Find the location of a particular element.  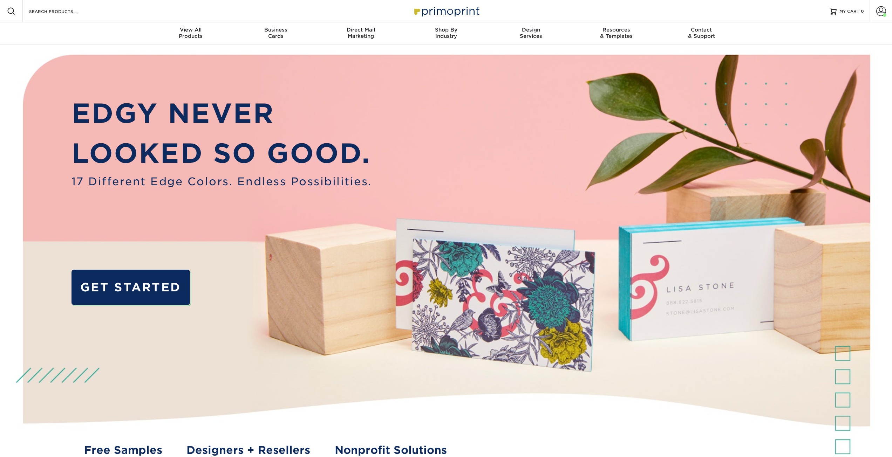

div: Products is located at coordinates (191, 33).